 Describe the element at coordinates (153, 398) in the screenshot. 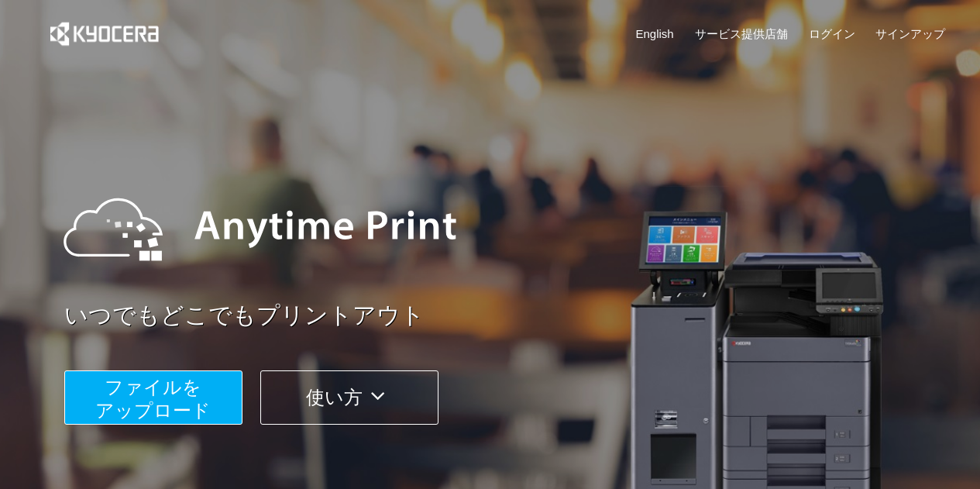

I see `span: ファイルを ​​アップロード` at that location.